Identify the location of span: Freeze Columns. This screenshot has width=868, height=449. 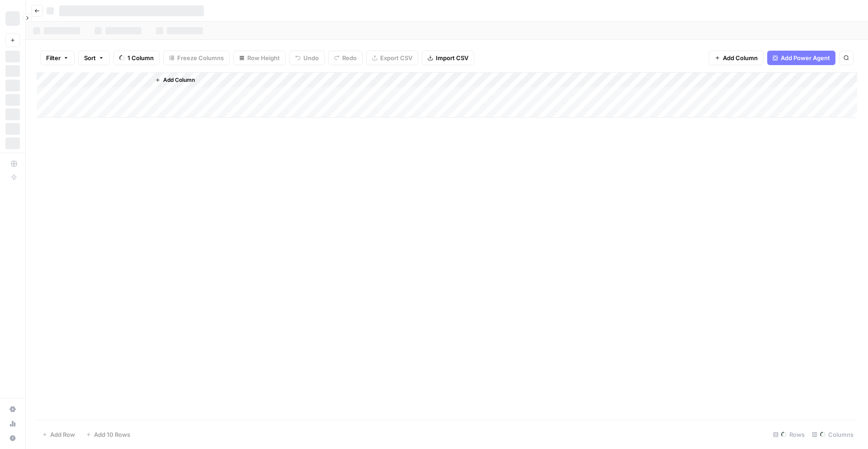
(200, 58).